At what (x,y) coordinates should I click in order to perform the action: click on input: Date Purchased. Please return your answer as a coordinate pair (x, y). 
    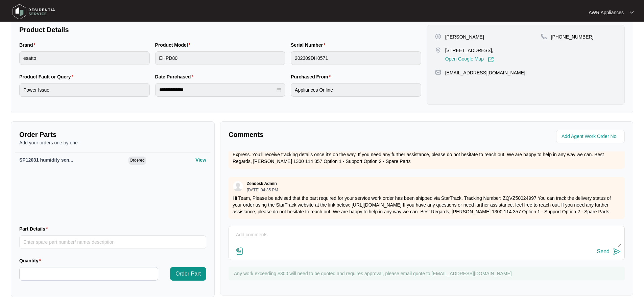
    Looking at the image, I should click on (217, 89).